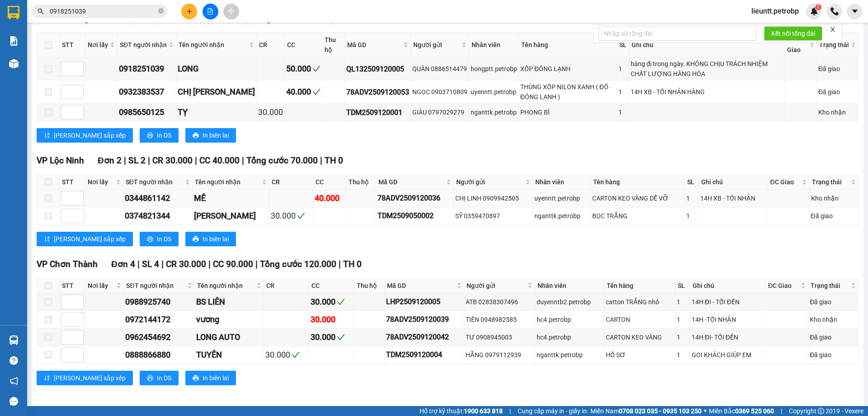  Describe the element at coordinates (229, 337) in the screenshot. I see `div: LONG AUTO` at that location.